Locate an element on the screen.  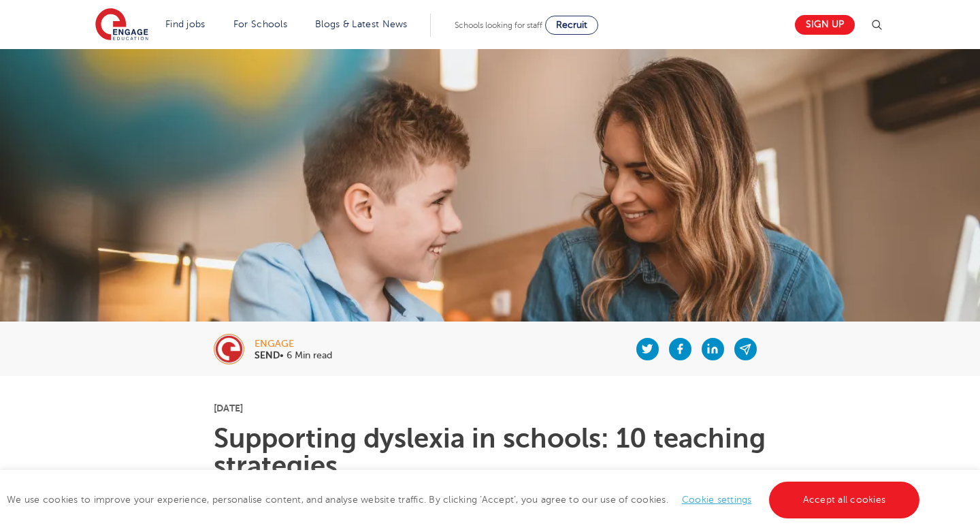
span: Schools looking for staff is located at coordinates (498, 25).